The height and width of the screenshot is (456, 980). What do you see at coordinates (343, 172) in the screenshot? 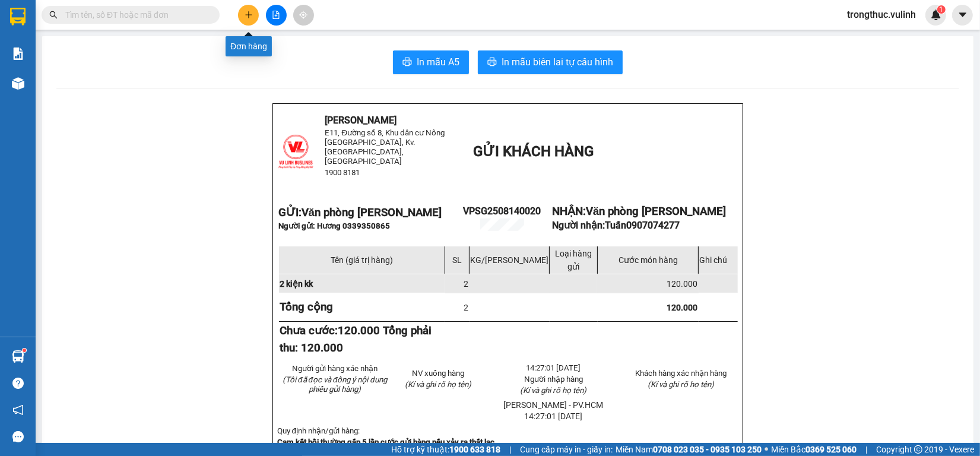
I see `span: 1900 8181` at bounding box center [343, 172].